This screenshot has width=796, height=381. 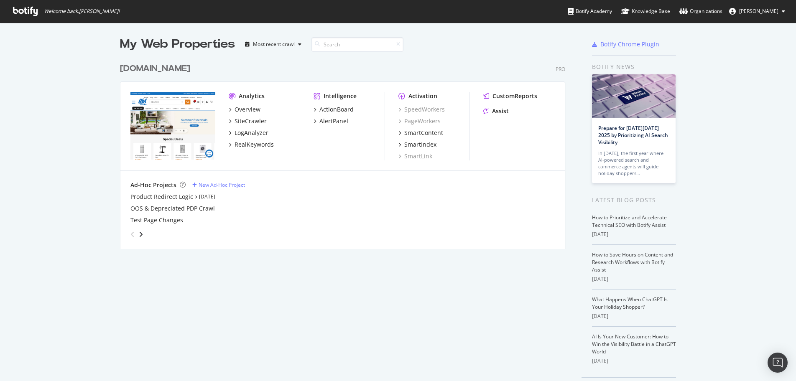 What do you see at coordinates (626, 44) in the screenshot?
I see `a: Botify Chrome Plugin` at bounding box center [626, 44].